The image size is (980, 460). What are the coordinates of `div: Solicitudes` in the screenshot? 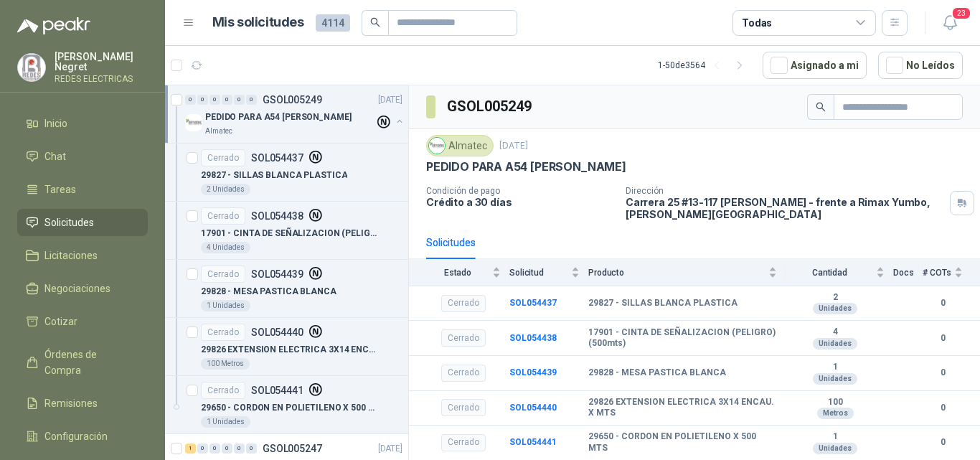 It's located at (450, 243).